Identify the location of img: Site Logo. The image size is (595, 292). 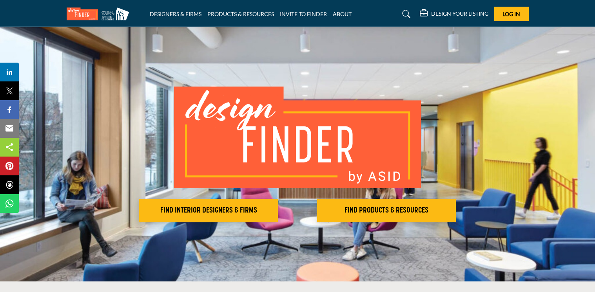
(100, 14).